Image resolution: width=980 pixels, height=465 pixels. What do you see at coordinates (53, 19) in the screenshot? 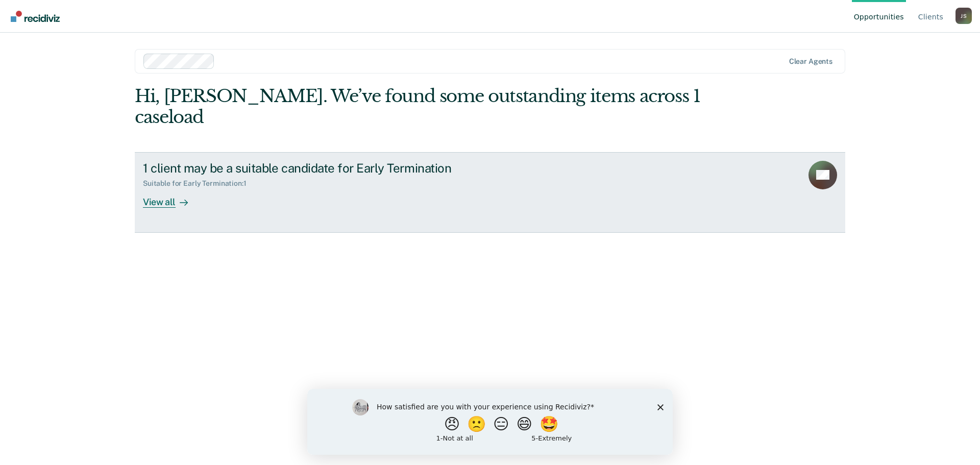
I see `img: Profile image for Kim` at bounding box center [53, 19].